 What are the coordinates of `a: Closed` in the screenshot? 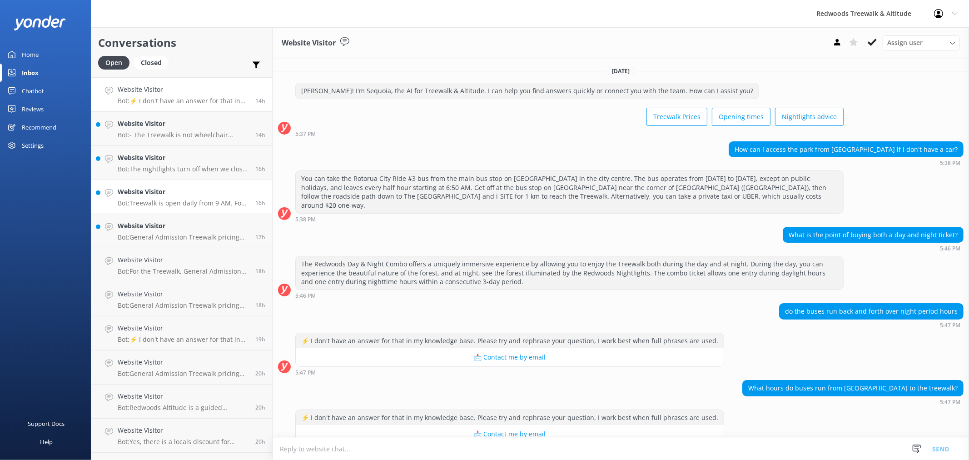 It's located at (154, 62).